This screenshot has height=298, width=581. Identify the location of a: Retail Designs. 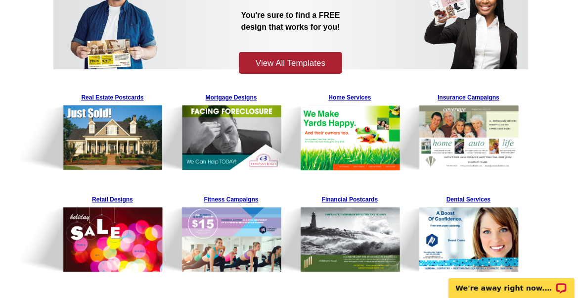
(113, 232).